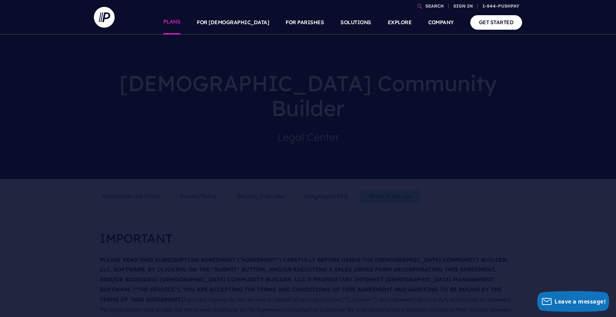  I want to click on a: EXPLORE, so click(400, 22).